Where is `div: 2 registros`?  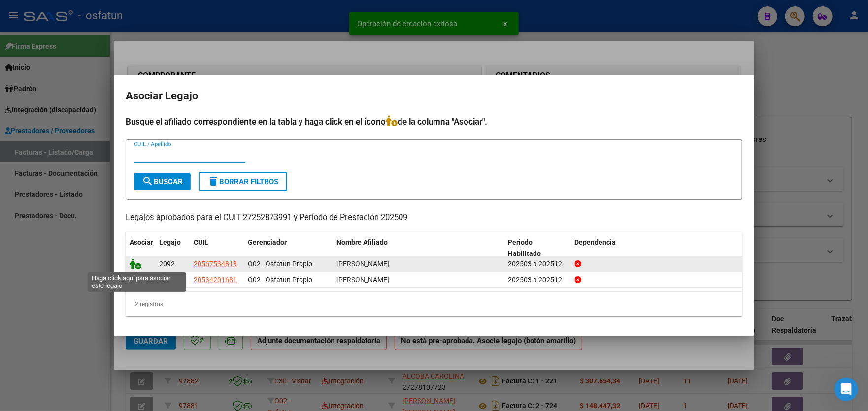
div: 2 registros is located at coordinates (434, 305).